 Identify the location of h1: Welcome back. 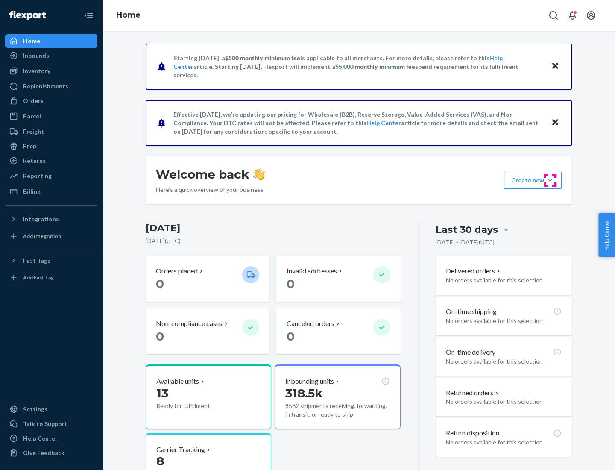
(210, 174).